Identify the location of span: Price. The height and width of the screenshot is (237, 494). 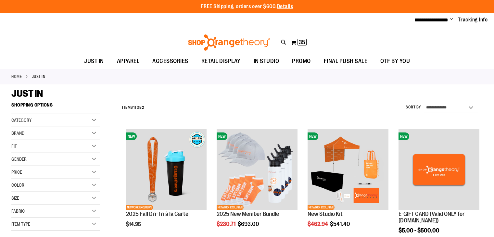
(17, 172).